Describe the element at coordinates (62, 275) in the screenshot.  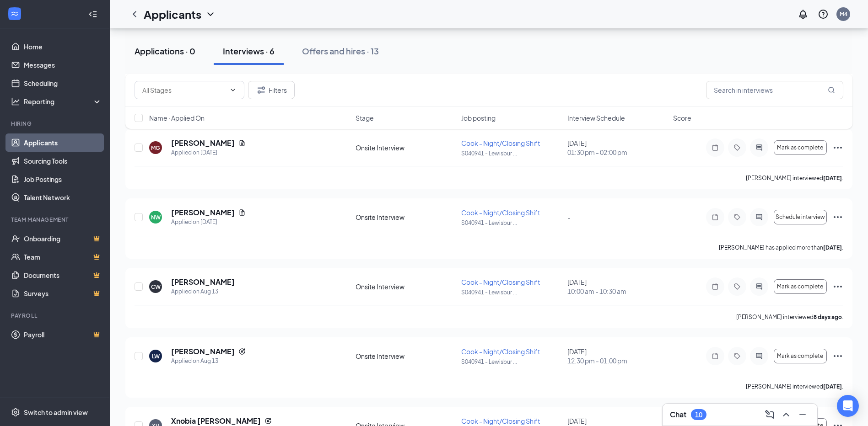
I see `a: DocumentsCrown` at that location.